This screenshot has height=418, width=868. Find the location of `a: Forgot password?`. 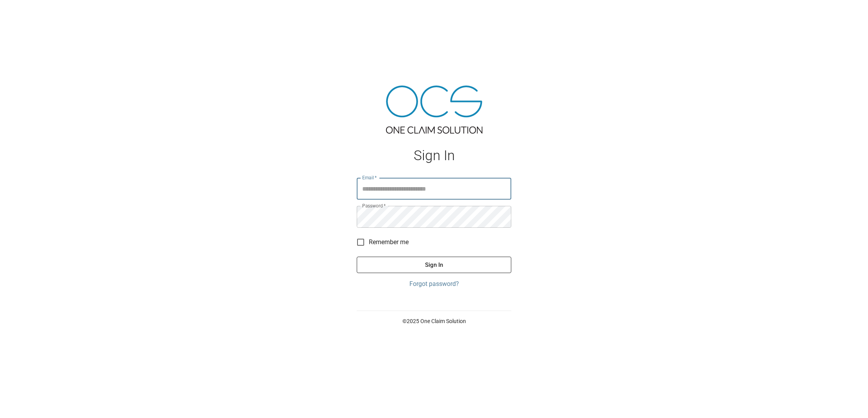

a: Forgot password? is located at coordinates (434, 283).